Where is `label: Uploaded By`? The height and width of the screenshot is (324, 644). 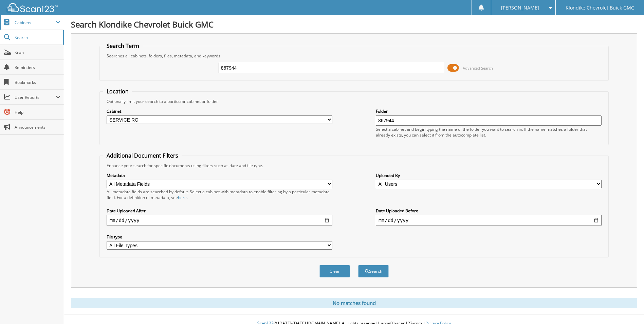 label: Uploaded By is located at coordinates (488, 175).